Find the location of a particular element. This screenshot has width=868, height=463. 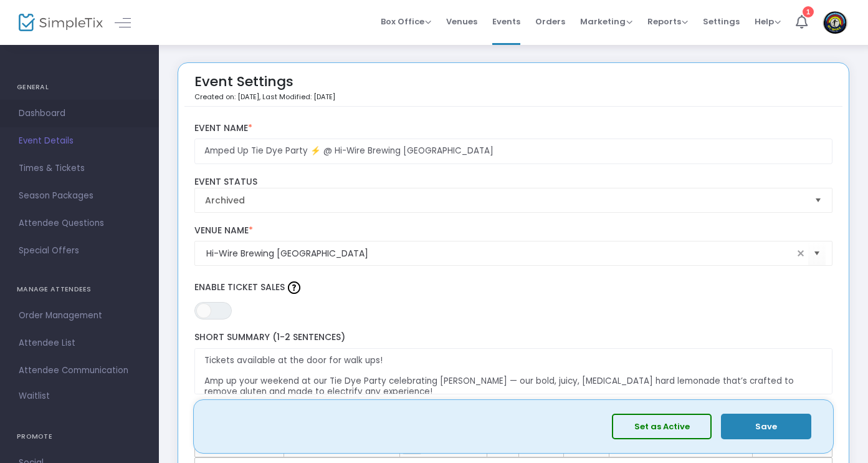

button: Set as Active is located at coordinates (662, 426).